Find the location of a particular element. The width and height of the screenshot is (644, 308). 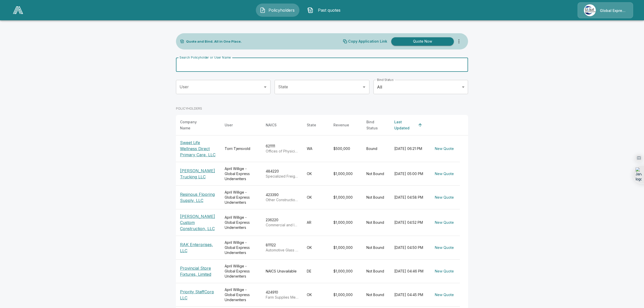

p: Commercial and Institutional Building Construction is located at coordinates (282, 225).